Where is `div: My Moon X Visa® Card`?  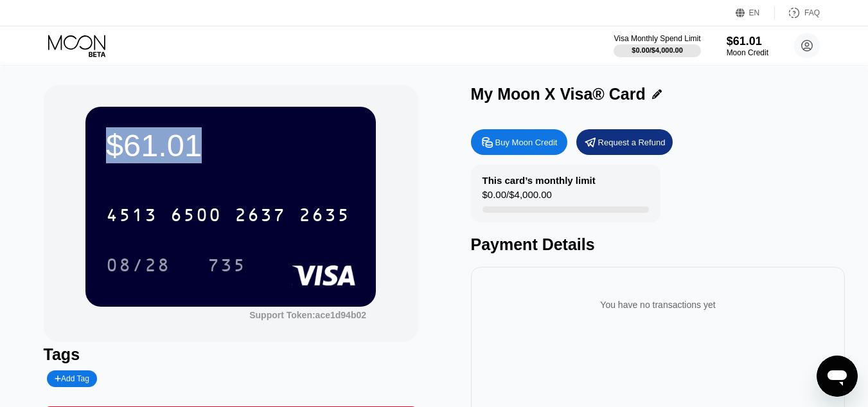
div: My Moon X Visa® Card is located at coordinates (559, 94).